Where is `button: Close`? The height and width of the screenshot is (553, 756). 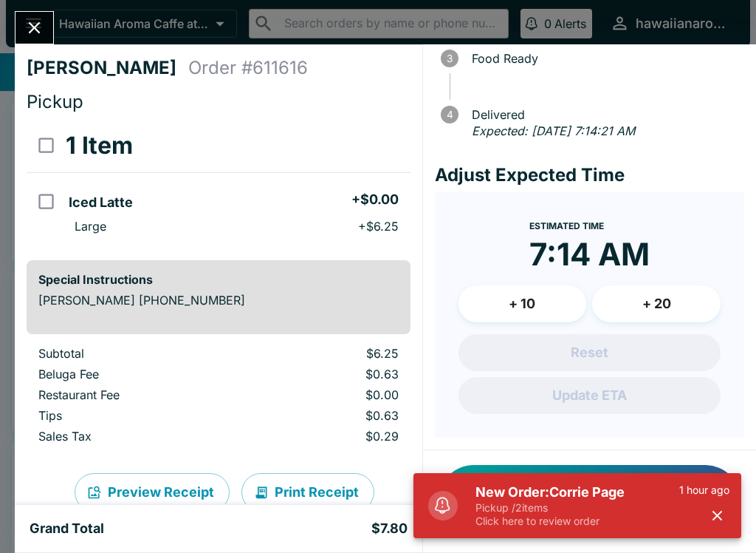 button: Close is located at coordinates (34, 28).